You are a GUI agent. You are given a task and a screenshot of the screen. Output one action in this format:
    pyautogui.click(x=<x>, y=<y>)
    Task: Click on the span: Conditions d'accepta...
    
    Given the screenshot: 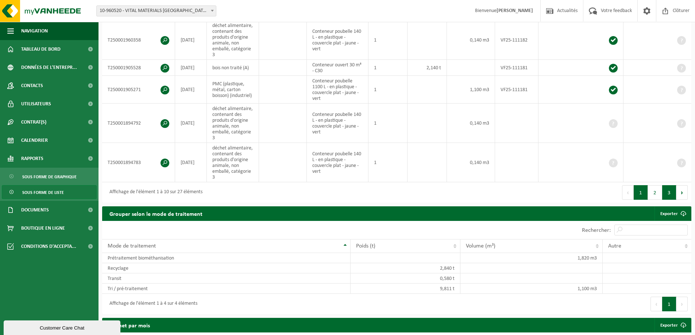 What is the action you would take?
    pyautogui.click(x=49, y=247)
    